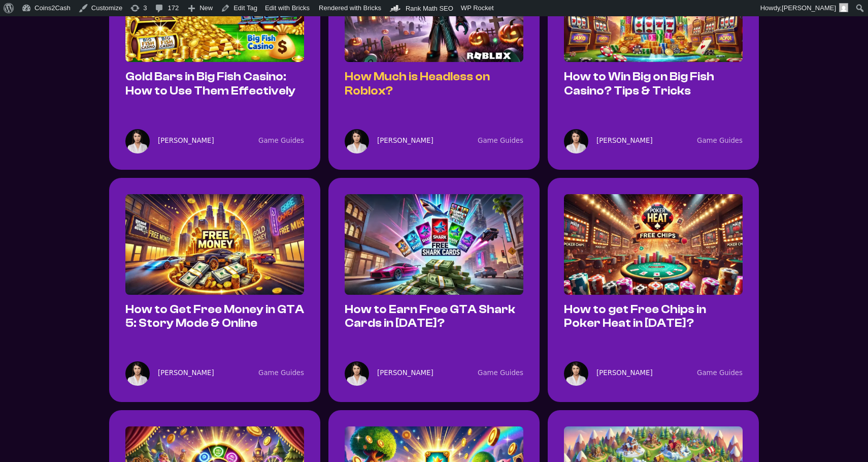 This screenshot has height=462, width=868. I want to click on img: Free Chips in Poker Heat, so click(653, 244).